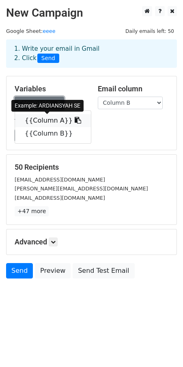 The image size is (183, 367). Describe the element at coordinates (133, 89) in the screenshot. I see `h5: Email column` at that location.